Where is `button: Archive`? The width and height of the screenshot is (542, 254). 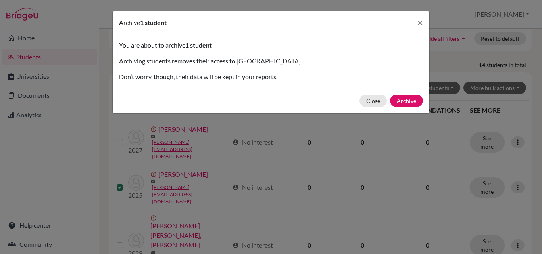
button: Archive is located at coordinates (406, 101).